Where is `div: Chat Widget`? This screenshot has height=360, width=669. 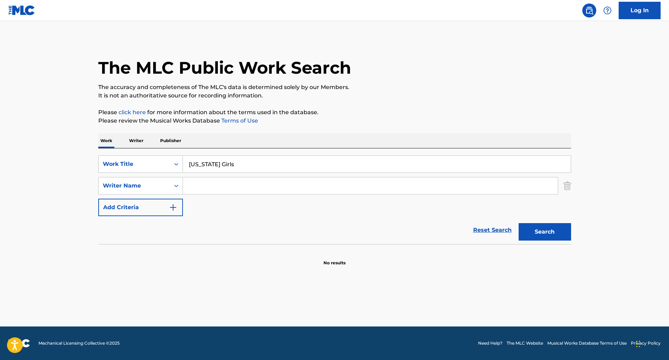 div: Chat Widget is located at coordinates (651, 344).